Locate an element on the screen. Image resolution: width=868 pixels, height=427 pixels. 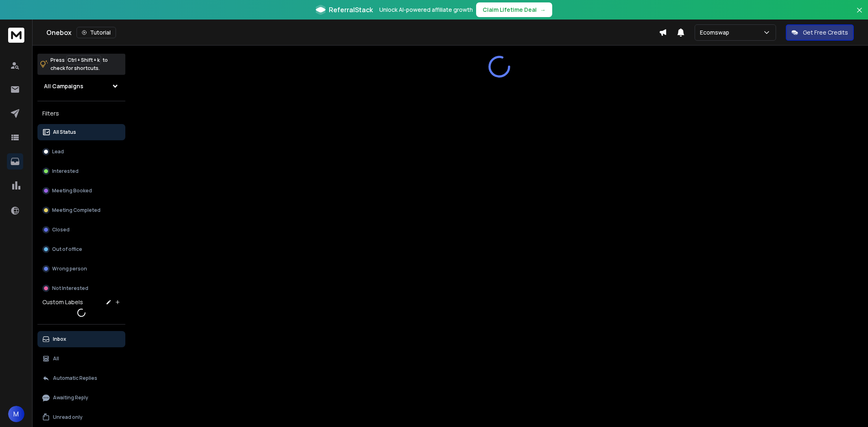
p: Wrong person is located at coordinates (69, 269).